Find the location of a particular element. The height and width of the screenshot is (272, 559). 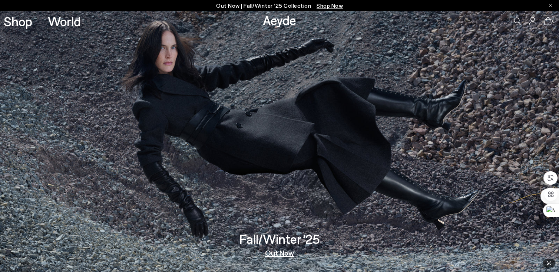

a: Aeyde is located at coordinates (279, 20).